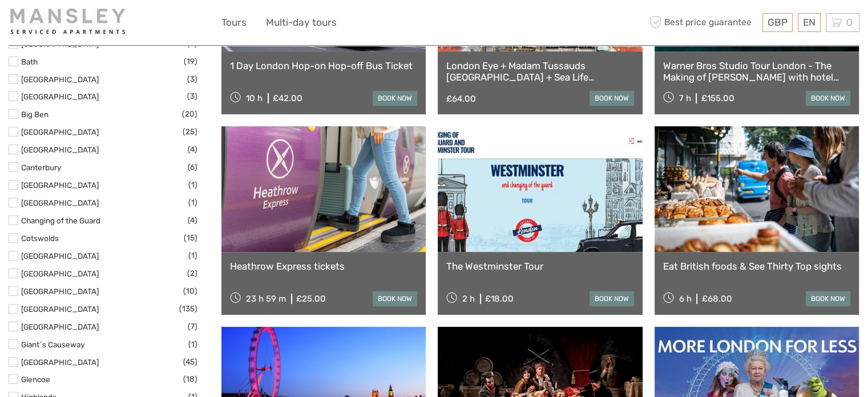  What do you see at coordinates (40, 238) in the screenshot?
I see `a: Cotswolds` at bounding box center [40, 238].